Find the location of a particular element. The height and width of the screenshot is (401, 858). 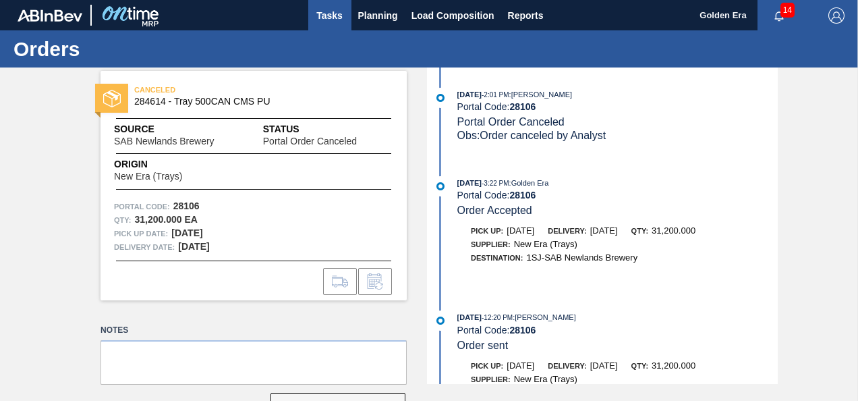

strong: 31,200.000 EA is located at coordinates (165, 219).